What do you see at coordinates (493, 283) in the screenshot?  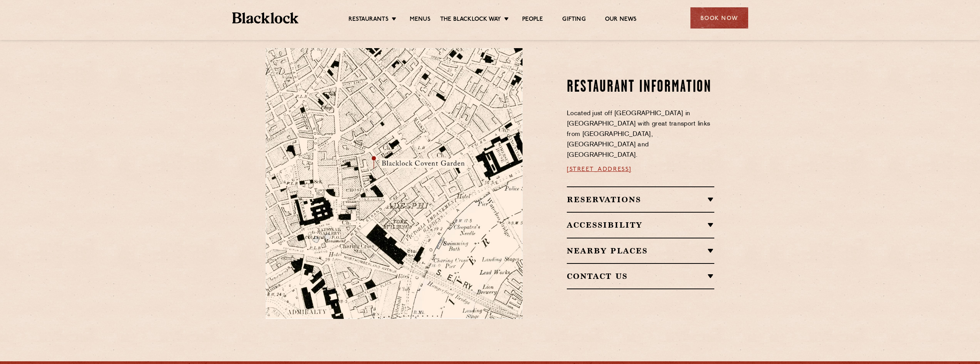 I see `img: svg%3E` at bounding box center [493, 283].